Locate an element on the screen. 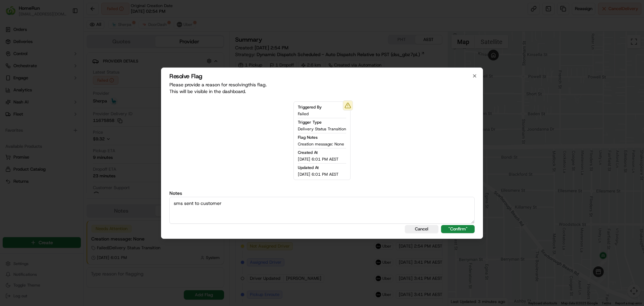 The width and height of the screenshot is (644, 306). span: Created At is located at coordinates (308, 153).